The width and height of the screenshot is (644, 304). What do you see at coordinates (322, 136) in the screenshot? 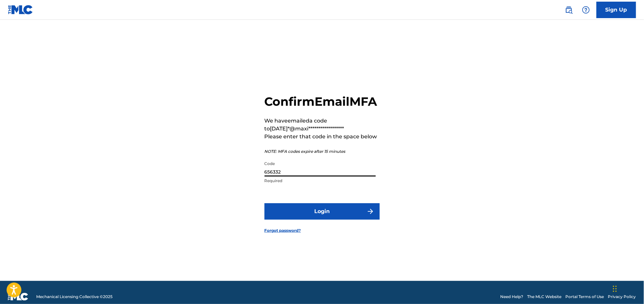
I see `p: Please enter that code in the space below` at bounding box center [322, 136].